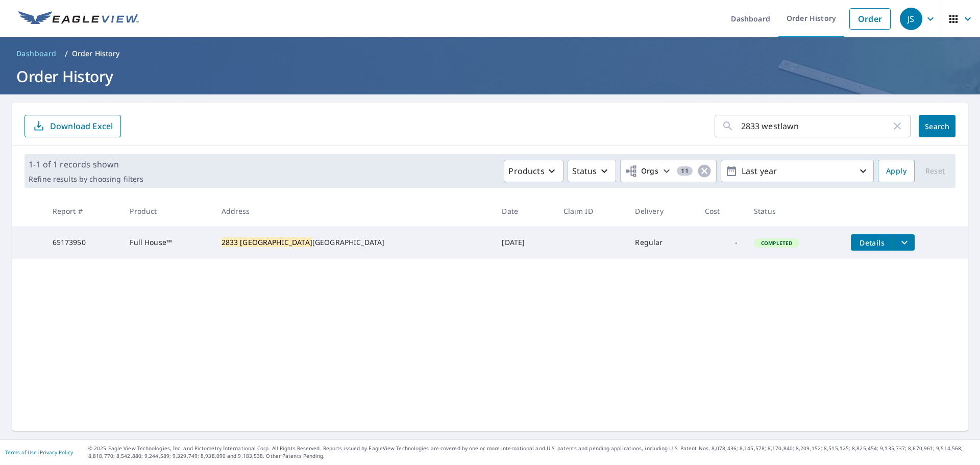 This screenshot has height=465, width=980. I want to click on span: Orgs, so click(642, 171).